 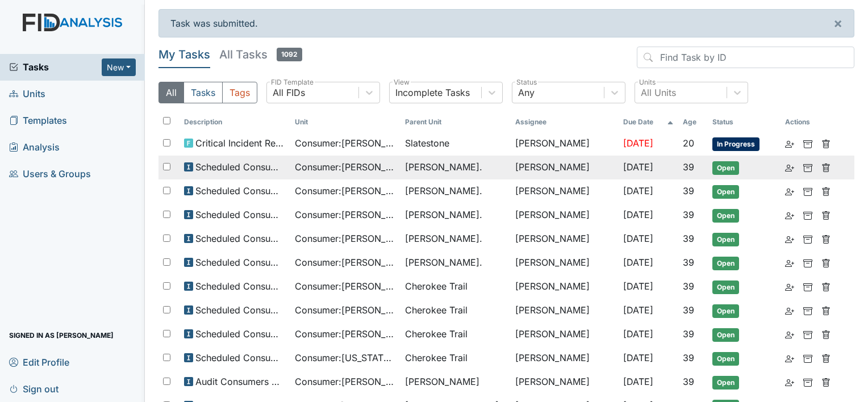 What do you see at coordinates (526, 93) in the screenshot?
I see `div: Any` at bounding box center [526, 93].